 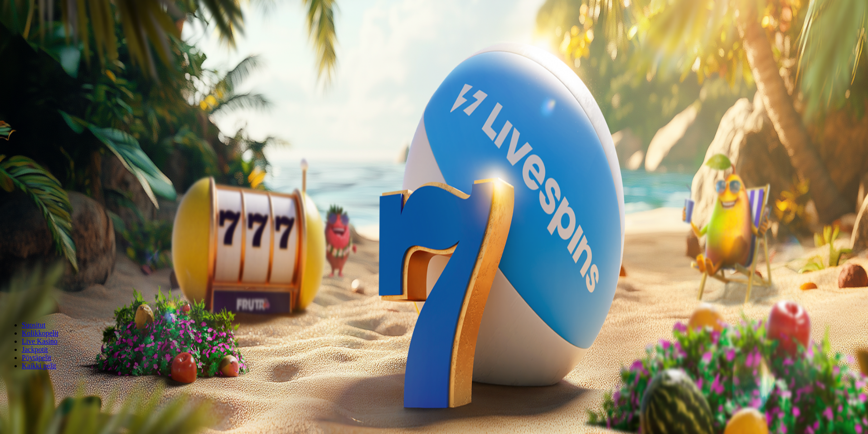 What do you see at coordinates (36, 357) in the screenshot?
I see `span: Pöytäpelit` at bounding box center [36, 357].